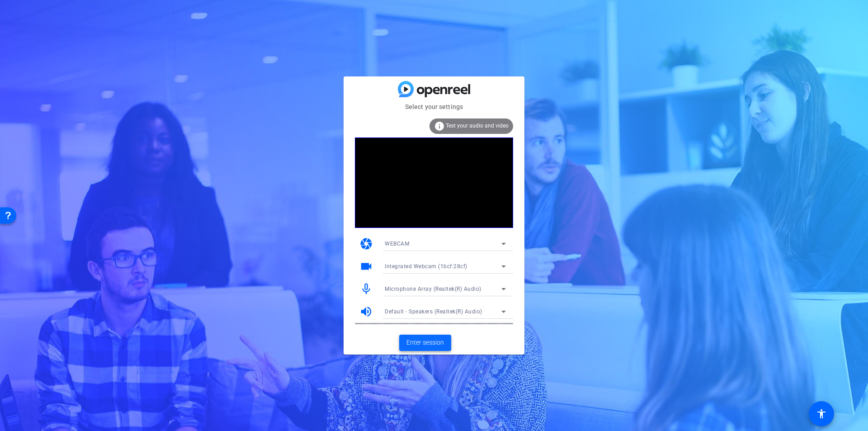 This screenshot has width=868, height=431. What do you see at coordinates (822, 414) in the screenshot?
I see `mat-icon: accessibility` at bounding box center [822, 414].